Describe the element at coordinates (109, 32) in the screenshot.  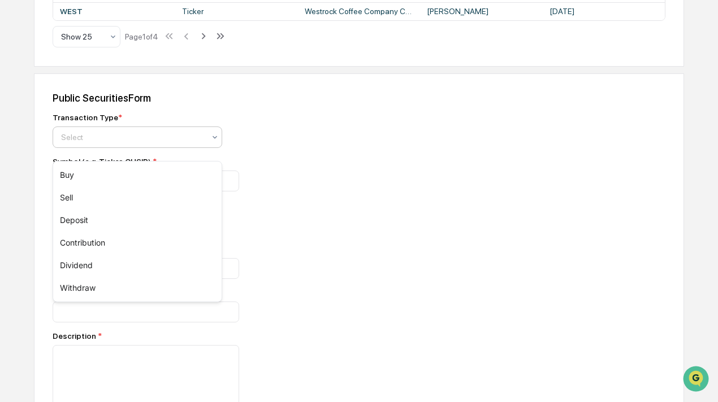
I see `p: How can we help?` at that location.